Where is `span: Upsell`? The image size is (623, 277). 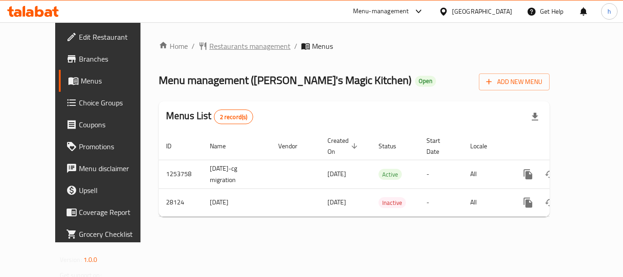 span: Upsell is located at coordinates (115, 190).